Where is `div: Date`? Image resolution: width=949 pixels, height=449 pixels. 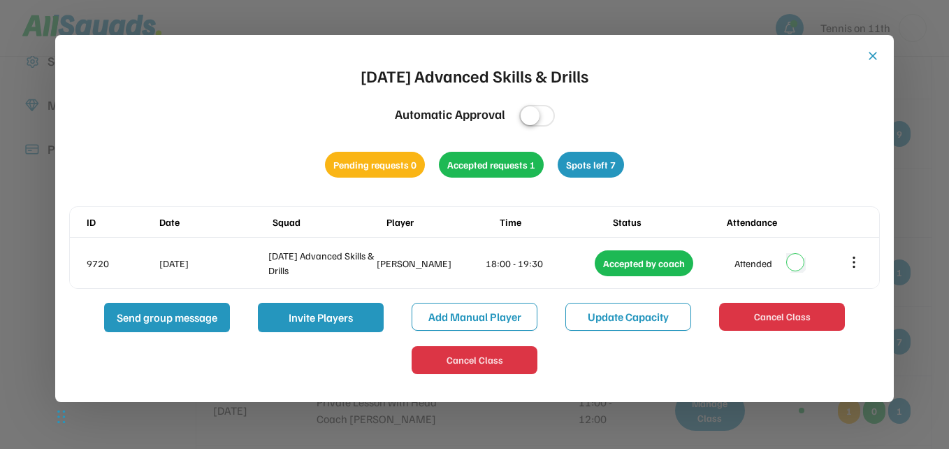
div: Date is located at coordinates (215, 222).